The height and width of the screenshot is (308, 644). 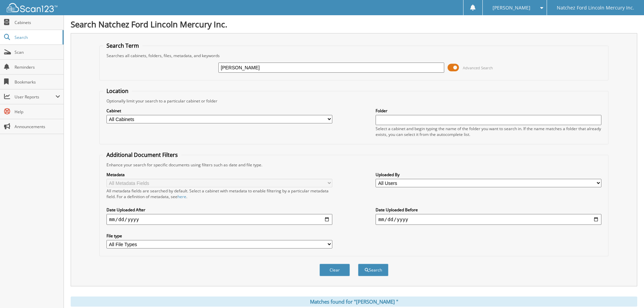 I want to click on label: Metadata, so click(x=219, y=174).